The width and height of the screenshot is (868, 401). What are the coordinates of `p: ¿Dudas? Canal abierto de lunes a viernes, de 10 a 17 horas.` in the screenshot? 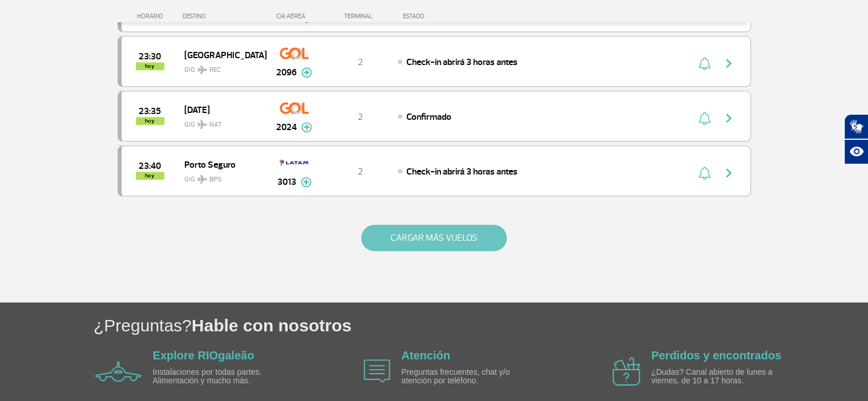 It's located at (717, 376).